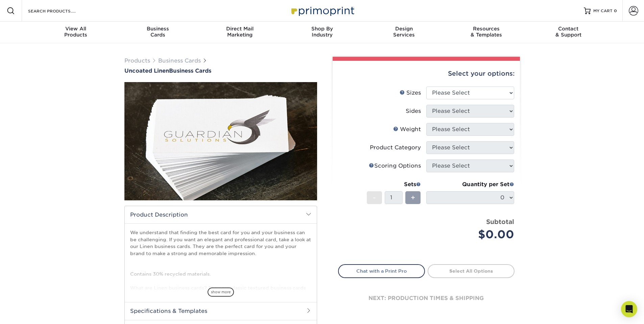 This screenshot has height=324, width=644. I want to click on span: Uncoated Linen, so click(147, 71).